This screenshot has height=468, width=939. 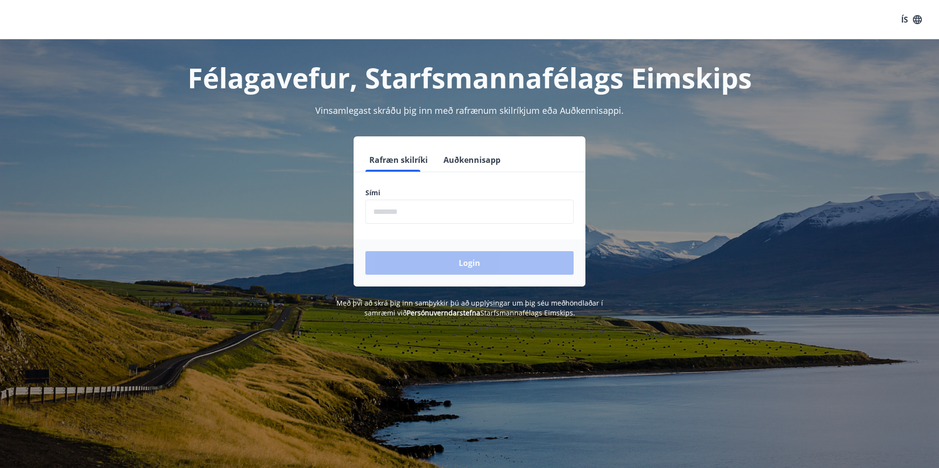 What do you see at coordinates (469, 78) in the screenshot?
I see `h1: Félagavefur, Starfsmannafélags Eimskips` at bounding box center [469, 78].